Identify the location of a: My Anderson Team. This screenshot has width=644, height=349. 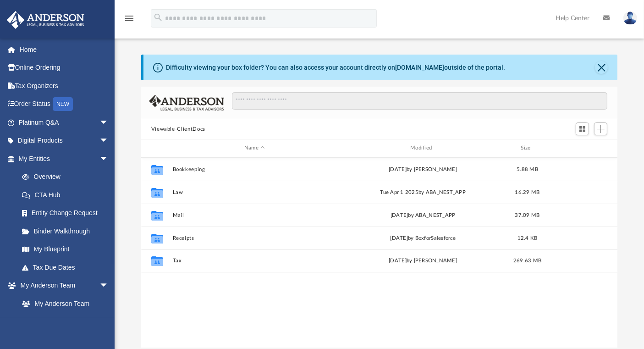
(63, 304).